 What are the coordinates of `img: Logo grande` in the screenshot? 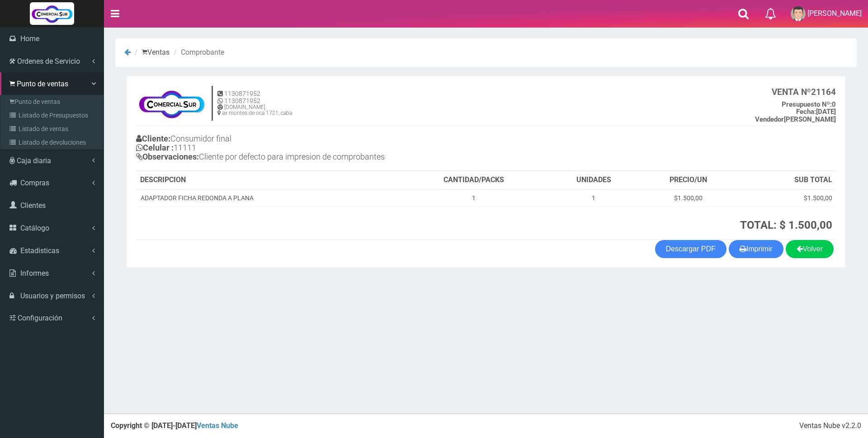 It's located at (52, 14).